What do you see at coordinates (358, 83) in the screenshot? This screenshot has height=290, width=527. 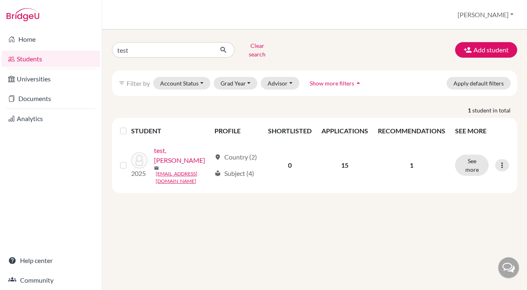 I see `i: arrow_drop_up` at bounding box center [358, 83].